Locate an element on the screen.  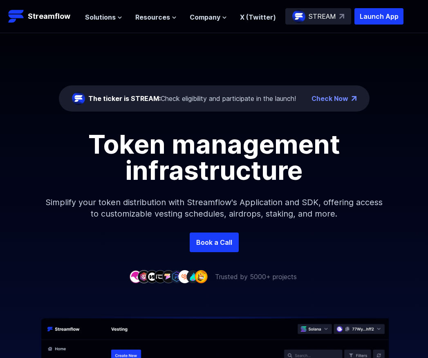
span: Company is located at coordinates (205, 17).